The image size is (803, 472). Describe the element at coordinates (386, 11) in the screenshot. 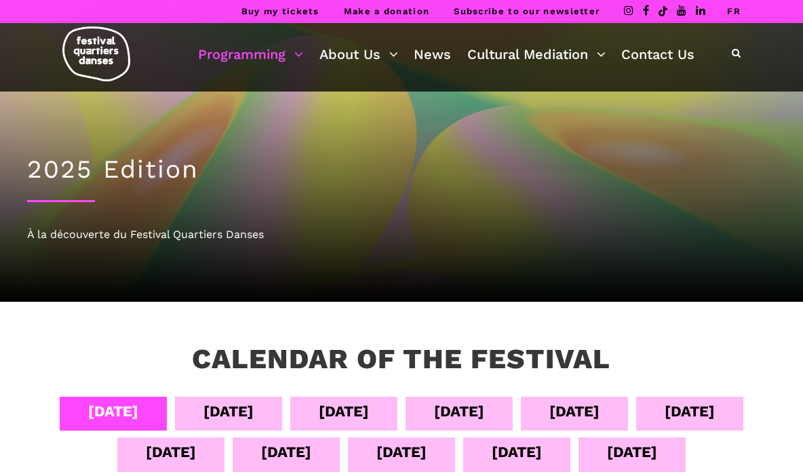

I see `a: Make a donation` at that location.